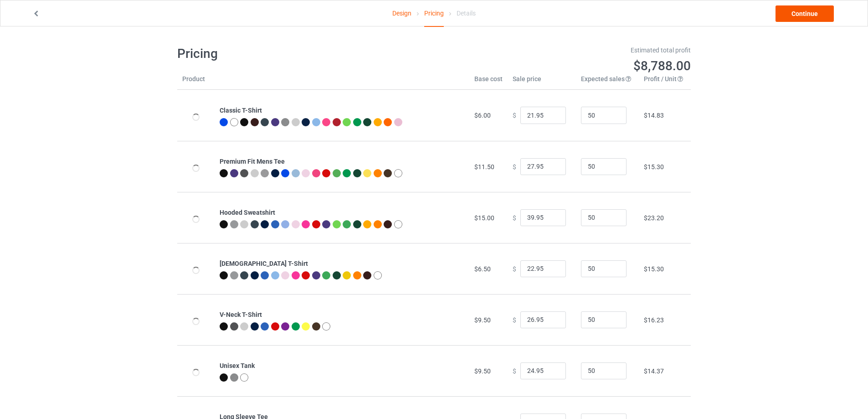  What do you see at coordinates (252, 162) in the screenshot?
I see `b: Premium Fit Mens Tee` at bounding box center [252, 162].